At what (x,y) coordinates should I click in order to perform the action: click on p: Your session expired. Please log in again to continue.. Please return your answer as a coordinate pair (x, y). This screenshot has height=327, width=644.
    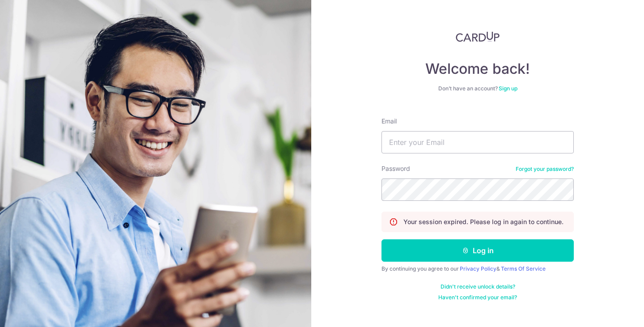
    Looking at the image, I should click on (484, 222).